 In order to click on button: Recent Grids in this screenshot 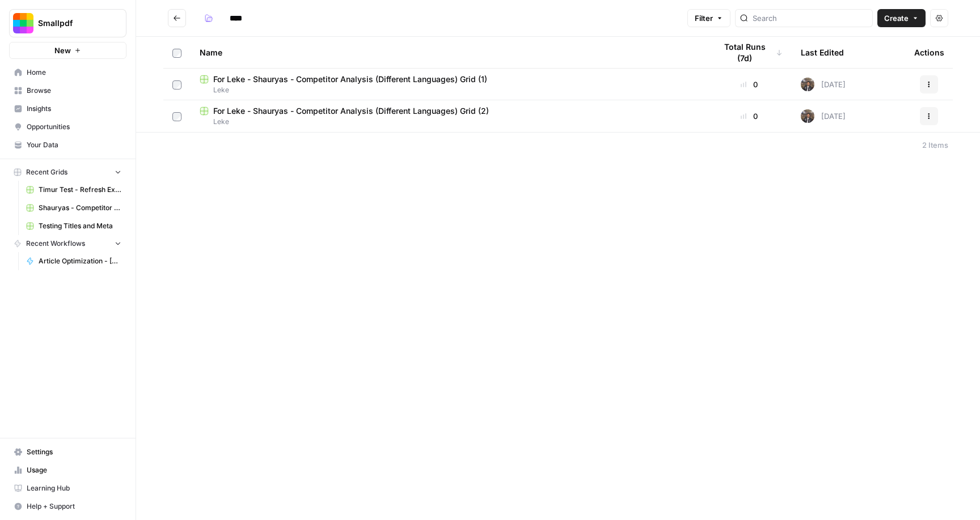, I will do `click(68, 172)`.